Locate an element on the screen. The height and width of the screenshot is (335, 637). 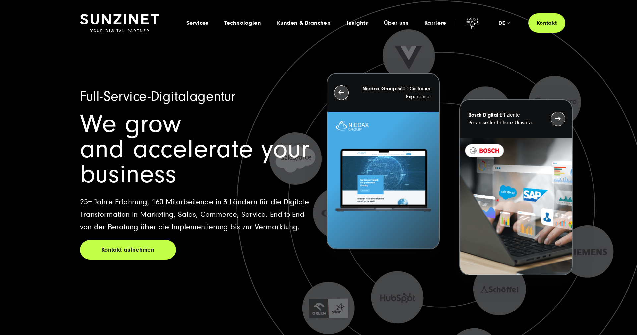
p: 360° Customer Experience is located at coordinates (395, 93).